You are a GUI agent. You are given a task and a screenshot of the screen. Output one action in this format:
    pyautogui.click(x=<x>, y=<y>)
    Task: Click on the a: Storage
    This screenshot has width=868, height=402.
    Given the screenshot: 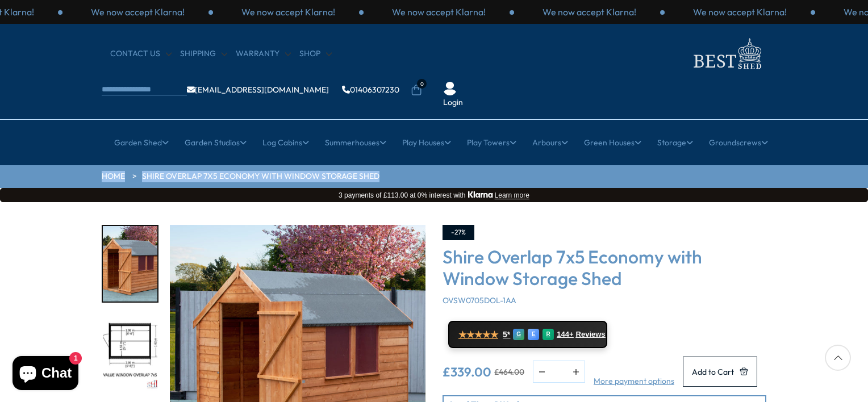 What is the action you would take?
    pyautogui.click(x=675, y=143)
    